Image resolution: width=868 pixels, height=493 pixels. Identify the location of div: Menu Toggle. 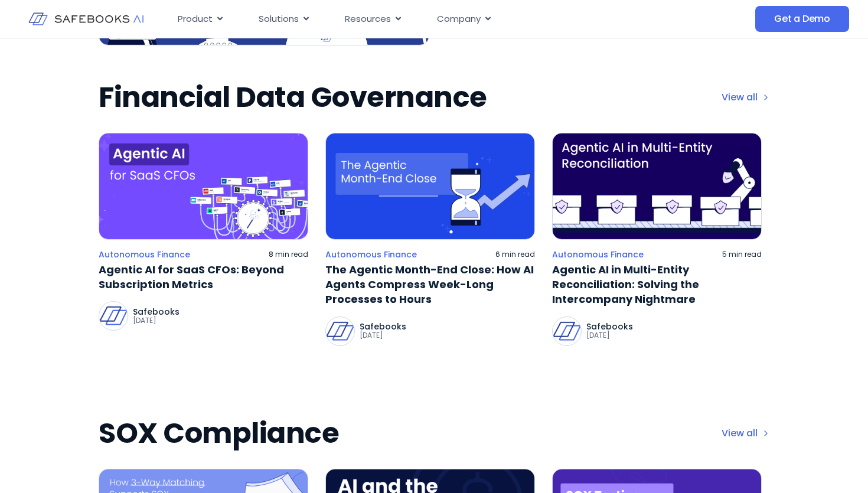
(415, 19).